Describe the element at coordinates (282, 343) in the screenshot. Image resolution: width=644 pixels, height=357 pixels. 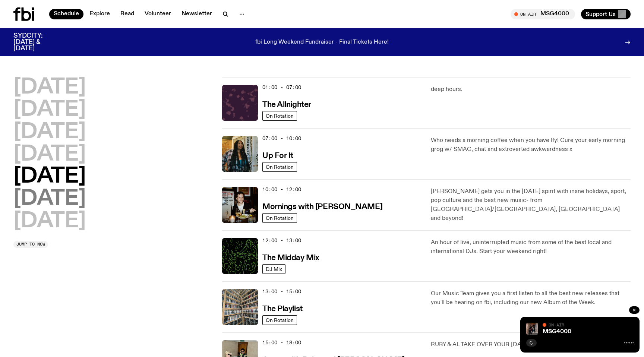
I see `span: 15:00 - 18:00` at that location.